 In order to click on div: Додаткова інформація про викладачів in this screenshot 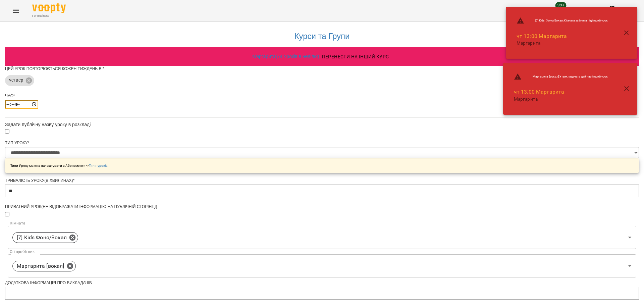, I will do `click(322, 283)`.